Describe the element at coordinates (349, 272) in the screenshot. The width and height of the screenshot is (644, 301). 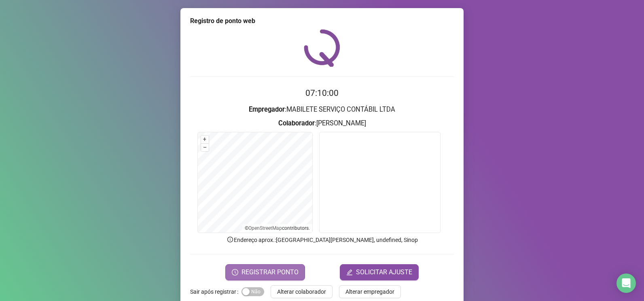
I see `span: edit` at that location.